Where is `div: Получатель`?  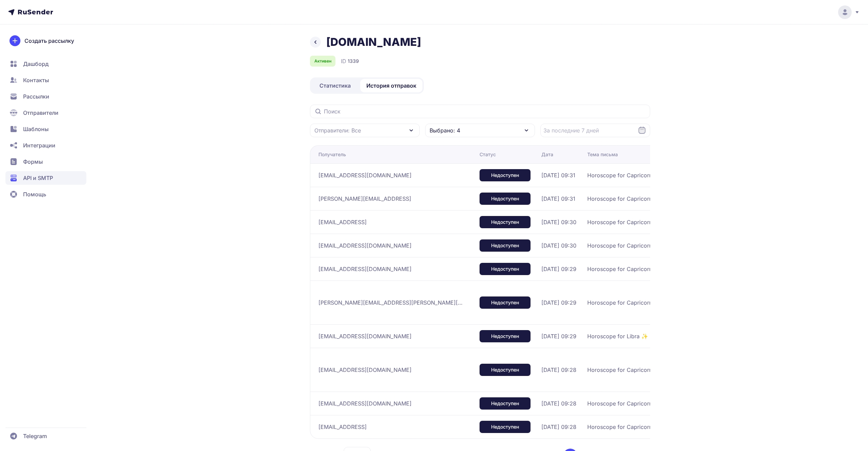 div: Получатель is located at coordinates (332, 155).